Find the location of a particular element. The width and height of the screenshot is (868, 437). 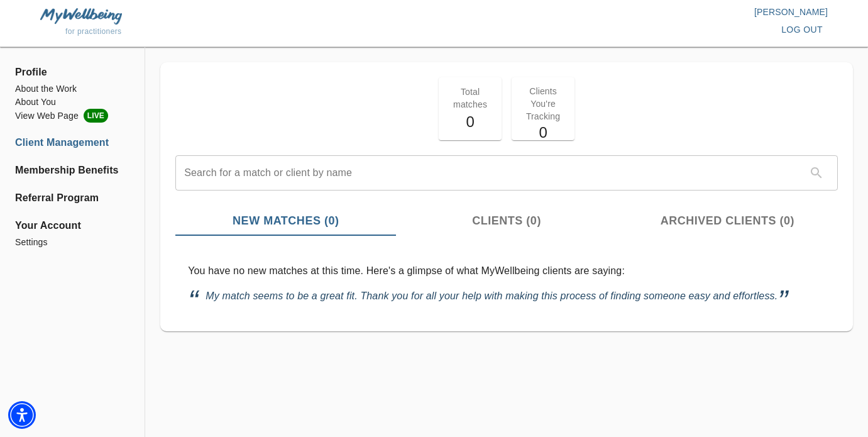

a: Settings is located at coordinates (72, 242).